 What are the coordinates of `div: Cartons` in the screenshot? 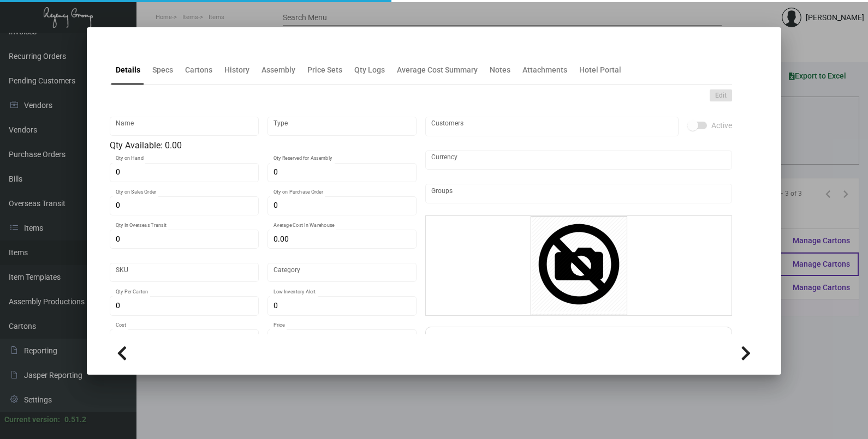 It's located at (198, 70).